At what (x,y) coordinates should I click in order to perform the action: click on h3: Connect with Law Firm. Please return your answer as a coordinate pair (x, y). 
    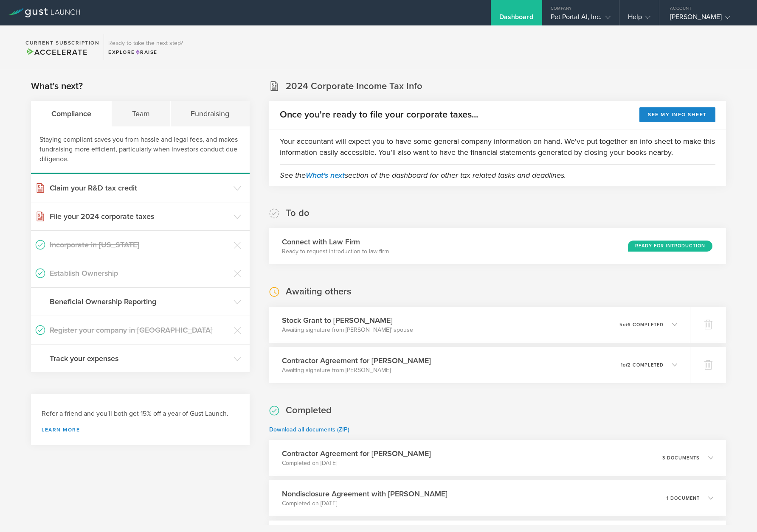
    Looking at the image, I should click on (335, 242).